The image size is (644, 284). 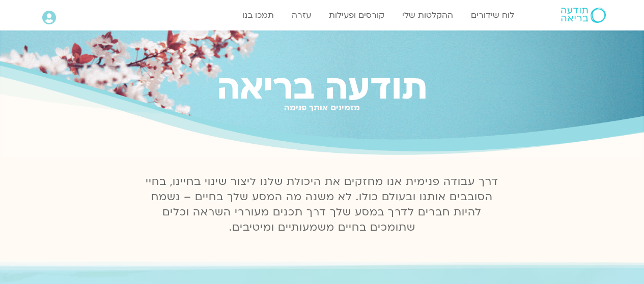 I want to click on a: עזרה, so click(x=302, y=15).